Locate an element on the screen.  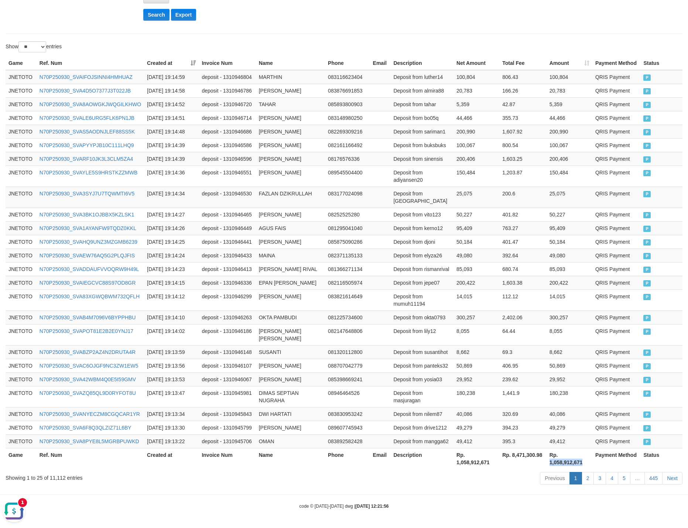
td: 355.73 is located at coordinates (523, 118).